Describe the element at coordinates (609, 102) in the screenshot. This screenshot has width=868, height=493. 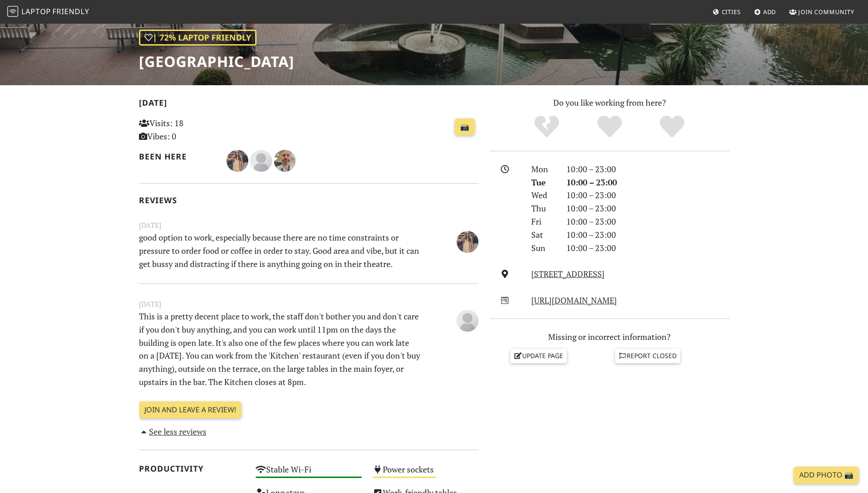
I see `p: Do you like working from here?` at that location.